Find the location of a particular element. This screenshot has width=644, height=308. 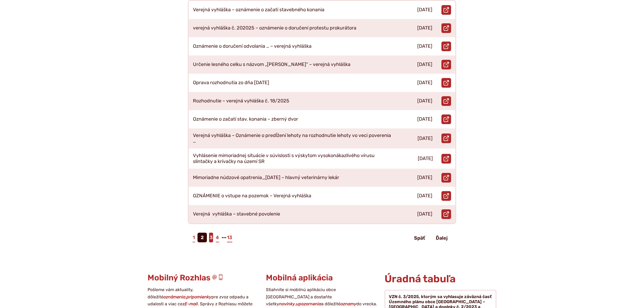

p: Verejná vyhláška – stavebné povolenie is located at coordinates (237, 214).